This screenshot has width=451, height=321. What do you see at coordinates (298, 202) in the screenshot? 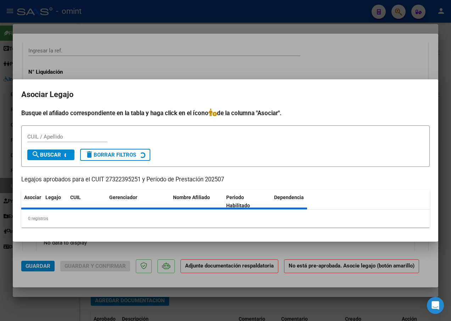
I see `datatable-header-cell: Dependencia` at bounding box center [298, 202].